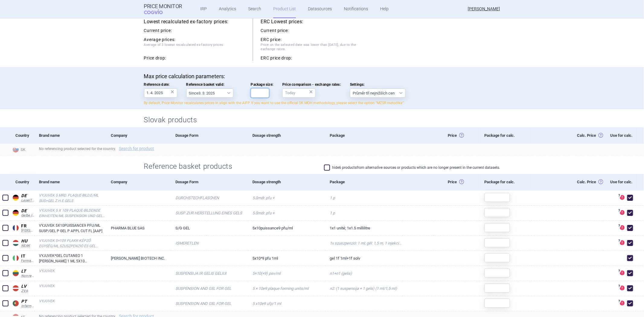  I want to click on span: Reference basket valid:, so click(214, 84).